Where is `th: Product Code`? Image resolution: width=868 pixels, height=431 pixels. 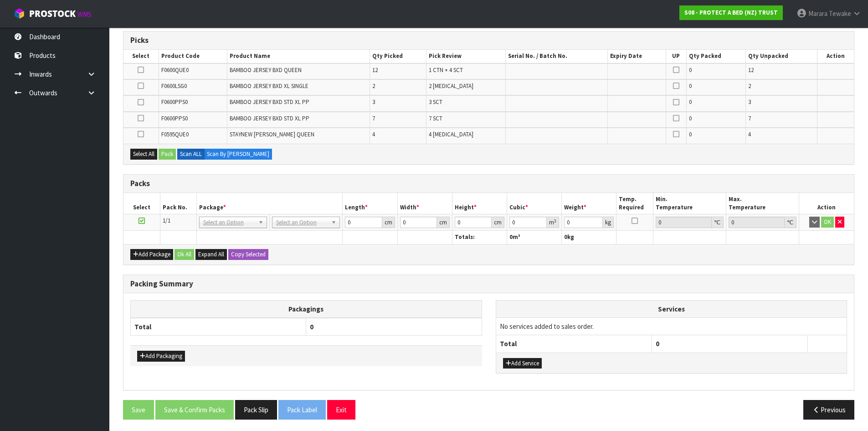
th: Product Code is located at coordinates (193, 56).